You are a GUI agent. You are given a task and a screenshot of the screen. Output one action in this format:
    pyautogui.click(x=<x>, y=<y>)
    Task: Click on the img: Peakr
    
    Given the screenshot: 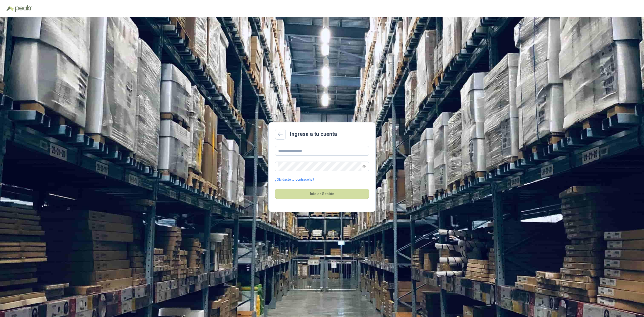 What is the action you would take?
    pyautogui.click(x=24, y=9)
    